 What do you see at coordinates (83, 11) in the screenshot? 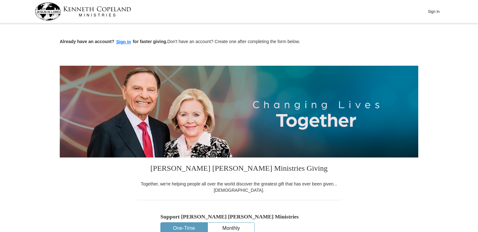
I see `img: kcm-header-logo.svg` at bounding box center [83, 11].